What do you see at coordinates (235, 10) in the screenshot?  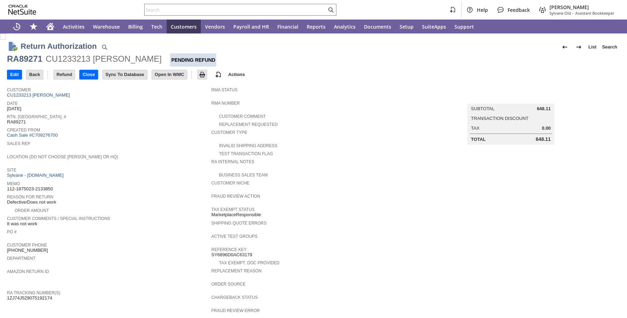 I see `input: Search` at bounding box center [235, 10].